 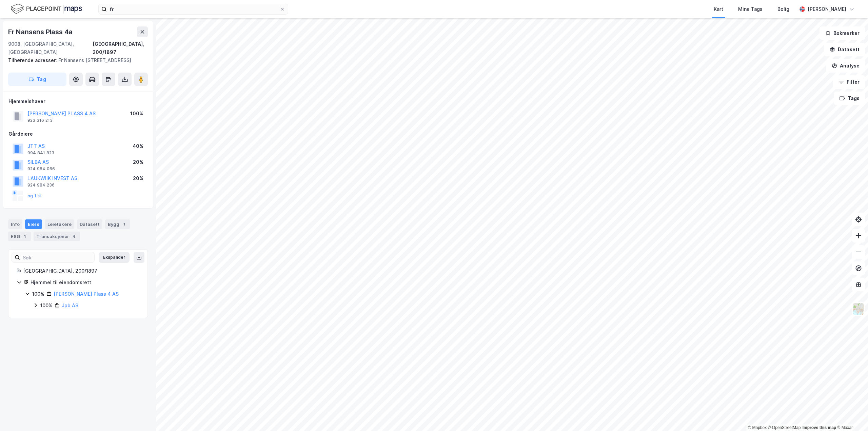 What do you see at coordinates (845, 66) in the screenshot?
I see `button: Analyse` at bounding box center [845, 66].